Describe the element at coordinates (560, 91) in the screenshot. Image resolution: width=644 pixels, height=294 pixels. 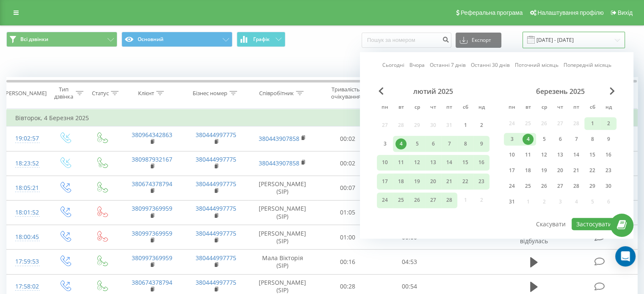
I see `div: березень 2025` at that location.